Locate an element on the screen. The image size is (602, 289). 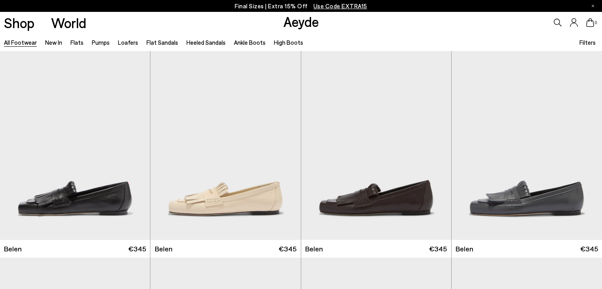
a: 6 / 6 1 / 6 2 / 6 3 / 6 4 / 6 5 / 6 6 / 6 1 / 6 Next slide Previous slide is located at coordinates (376, 145).